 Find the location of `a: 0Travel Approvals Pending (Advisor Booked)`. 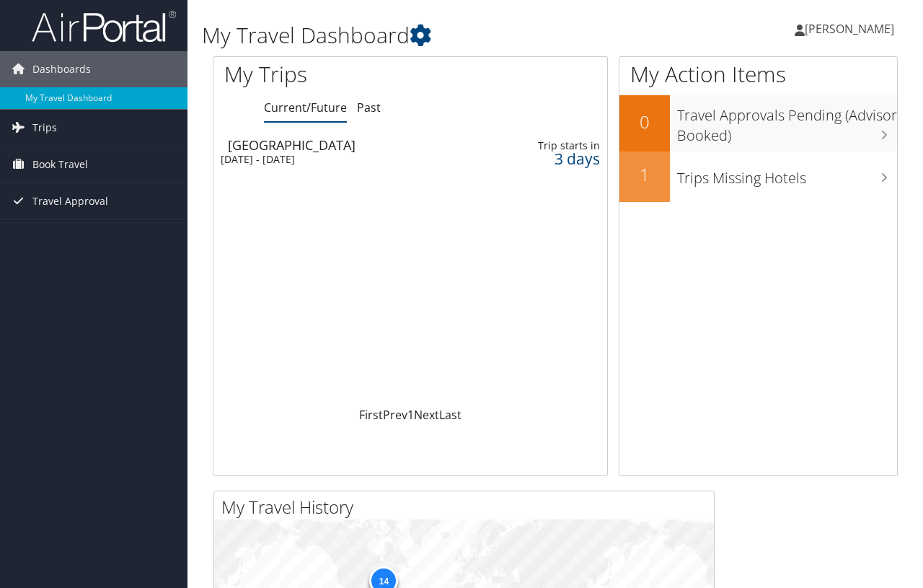

a: 0Travel Approvals Pending (Advisor Booked) is located at coordinates (758, 122).